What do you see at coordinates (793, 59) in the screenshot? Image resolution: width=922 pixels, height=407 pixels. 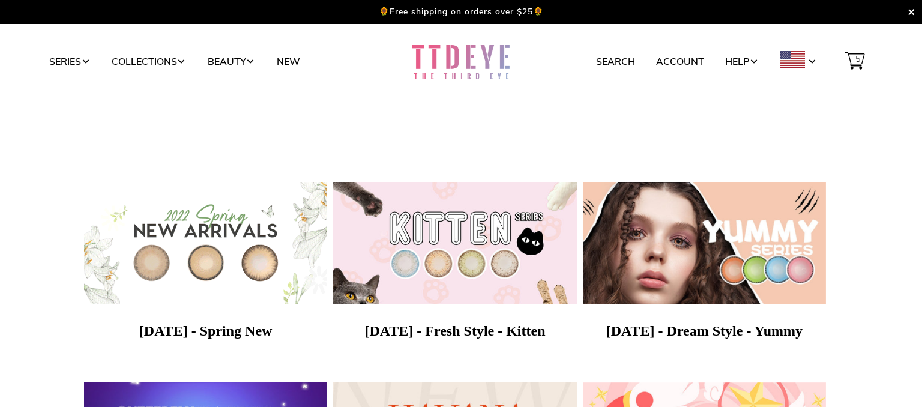 I see `img: USD.png` at bounding box center [793, 59].